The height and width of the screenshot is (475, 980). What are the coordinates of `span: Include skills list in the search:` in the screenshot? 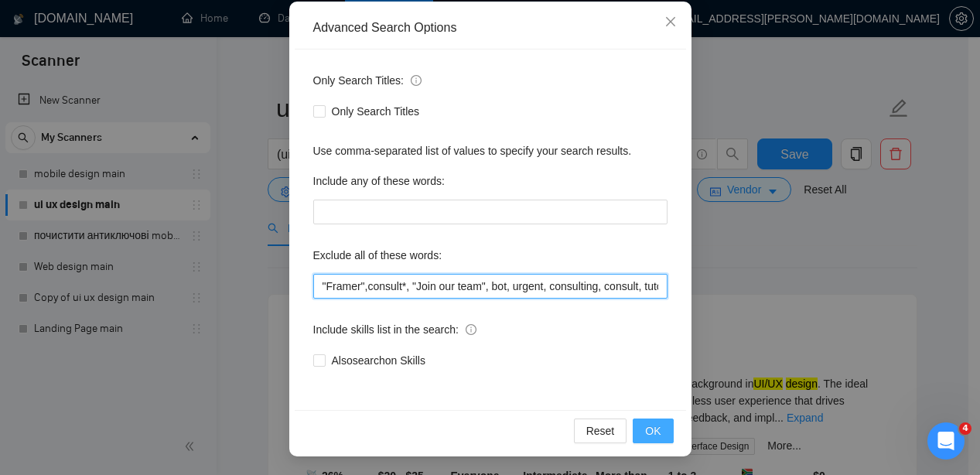 It's located at (394, 329).